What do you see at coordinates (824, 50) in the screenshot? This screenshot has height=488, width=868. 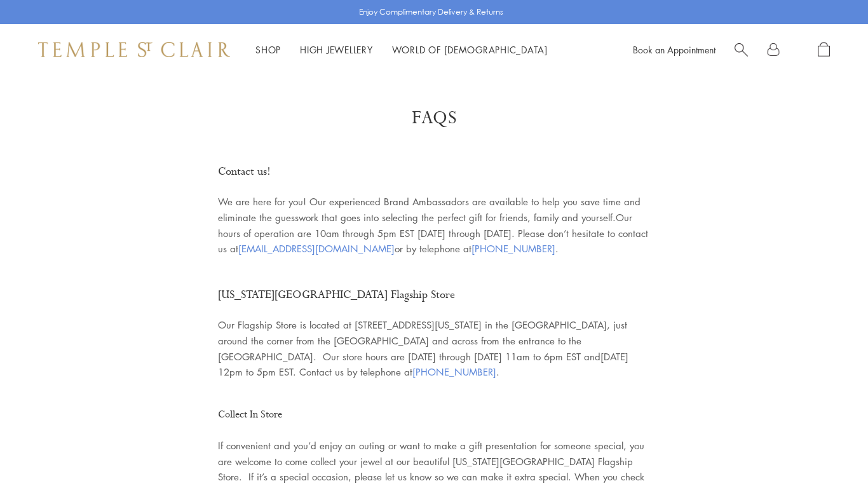 I see `a: Open Shopping Bag` at bounding box center [824, 50].